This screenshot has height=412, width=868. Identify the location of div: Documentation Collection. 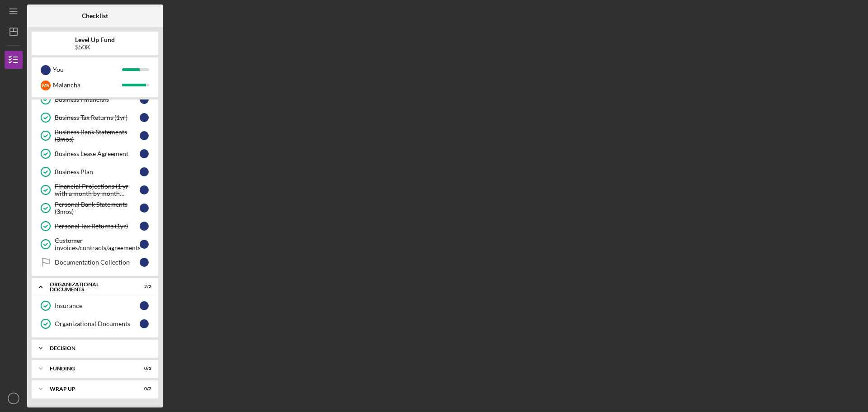
(97, 262).